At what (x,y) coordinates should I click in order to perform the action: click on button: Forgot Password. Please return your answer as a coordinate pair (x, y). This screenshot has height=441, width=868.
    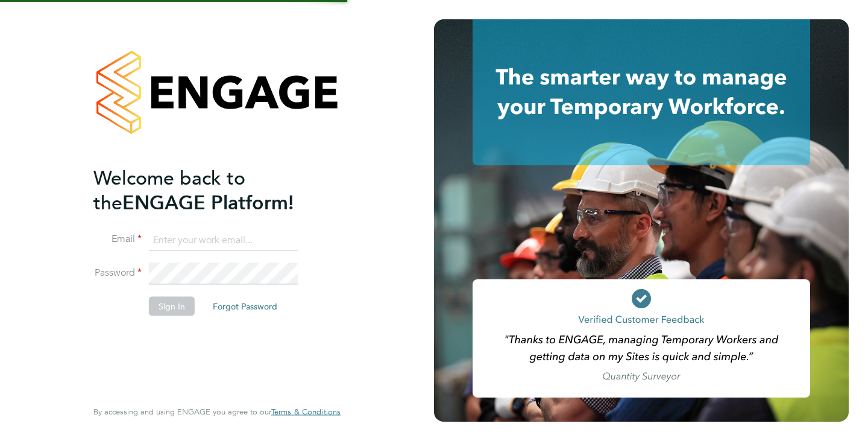
    Looking at the image, I should click on (245, 306).